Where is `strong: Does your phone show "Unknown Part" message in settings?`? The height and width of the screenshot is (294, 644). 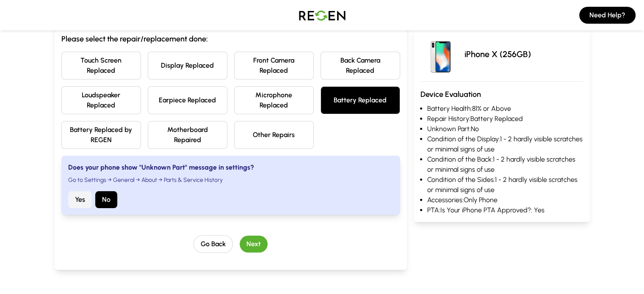 strong: Does your phone show "Unknown Part" message in settings? is located at coordinates (161, 167).